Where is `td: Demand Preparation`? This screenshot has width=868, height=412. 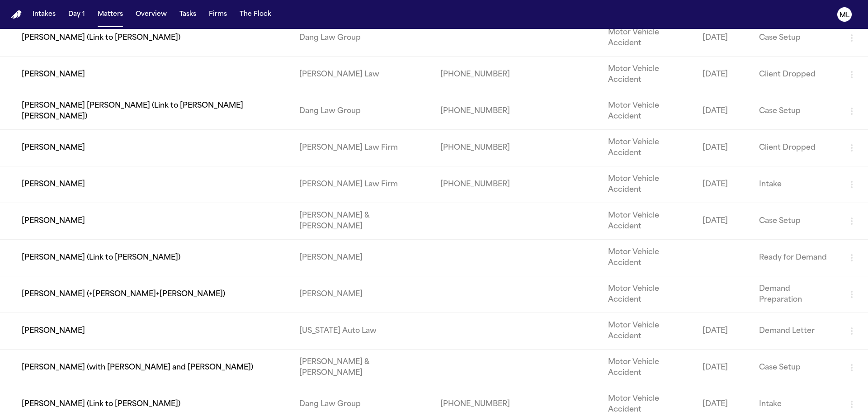
td: Demand Preparation is located at coordinates (795, 293).